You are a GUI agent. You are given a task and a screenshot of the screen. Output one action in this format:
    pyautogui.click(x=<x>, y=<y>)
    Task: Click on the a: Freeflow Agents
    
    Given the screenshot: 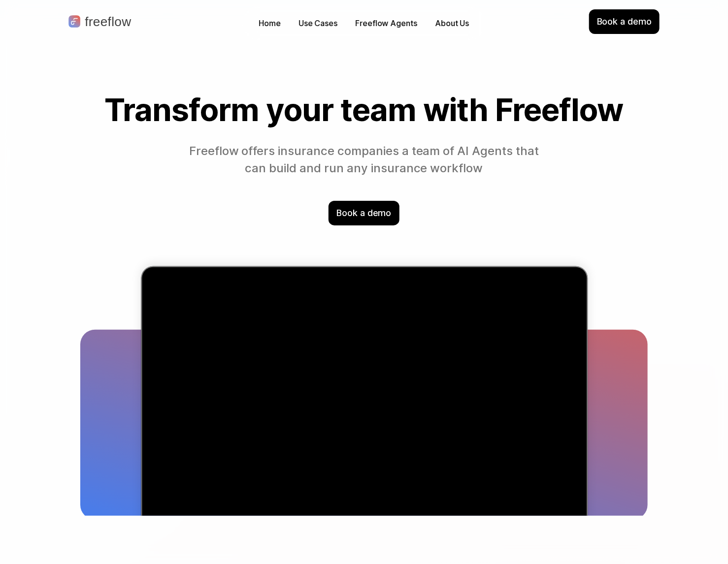 What is the action you would take?
    pyautogui.click(x=386, y=23)
    